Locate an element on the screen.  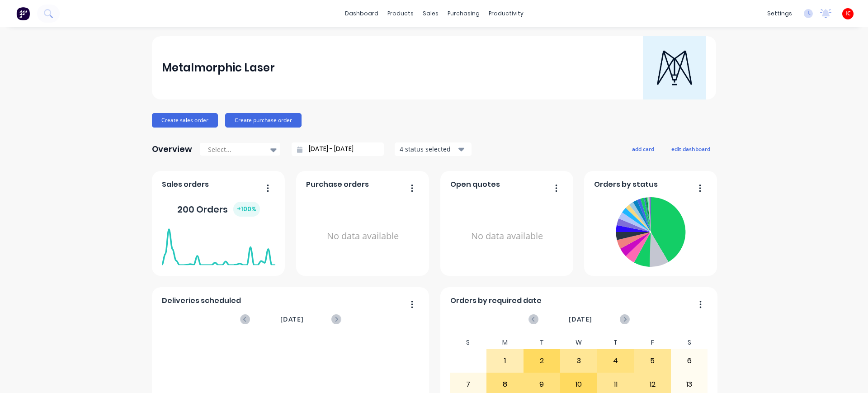
div: 5 is located at coordinates (652, 361).